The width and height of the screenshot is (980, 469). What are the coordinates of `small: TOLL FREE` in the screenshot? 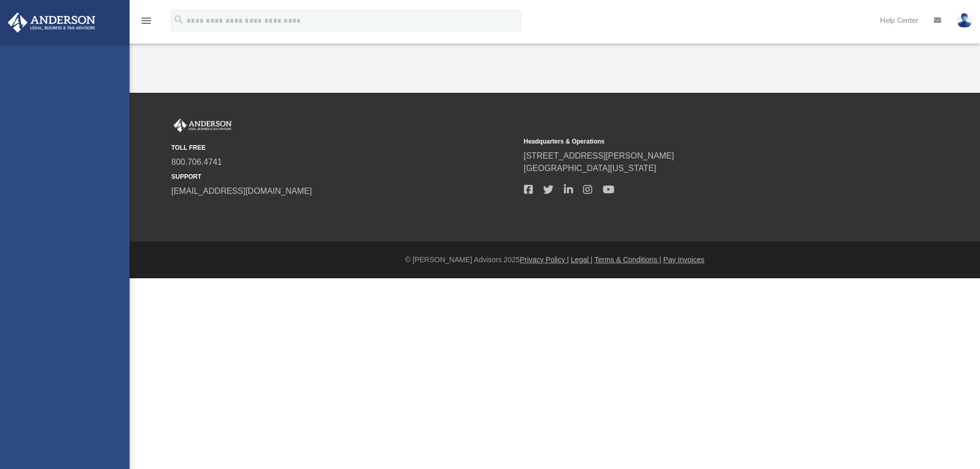 It's located at (344, 148).